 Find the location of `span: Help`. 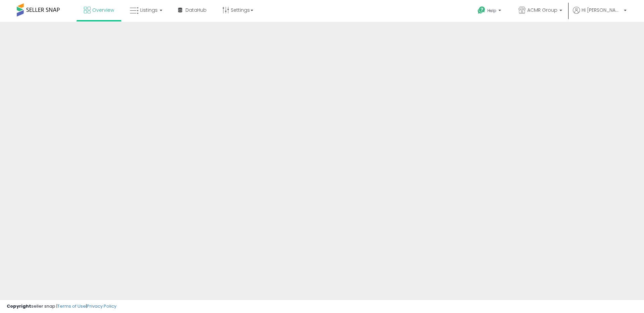

span: Help is located at coordinates (492, 10).